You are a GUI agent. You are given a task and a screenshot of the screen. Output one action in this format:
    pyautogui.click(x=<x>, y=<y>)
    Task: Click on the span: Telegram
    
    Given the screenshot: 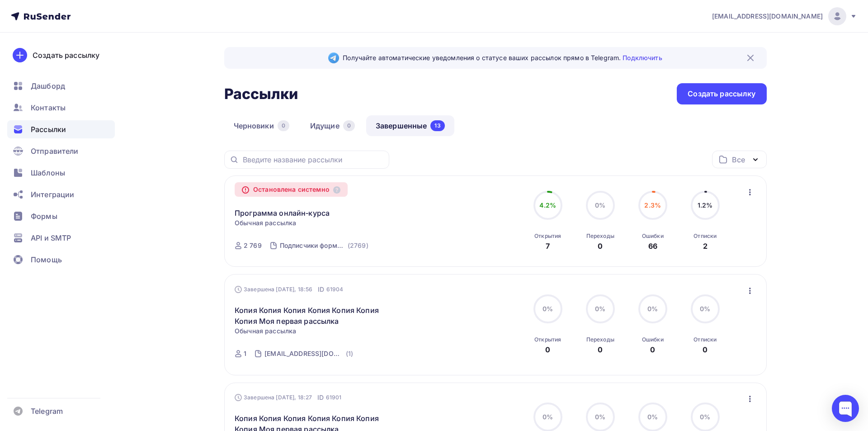 What is the action you would take?
    pyautogui.click(x=47, y=411)
    